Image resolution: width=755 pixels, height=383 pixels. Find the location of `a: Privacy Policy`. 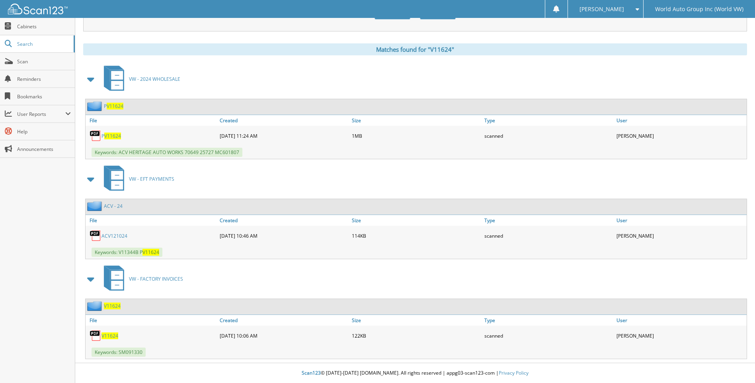

a: Privacy Policy is located at coordinates (513, 373).